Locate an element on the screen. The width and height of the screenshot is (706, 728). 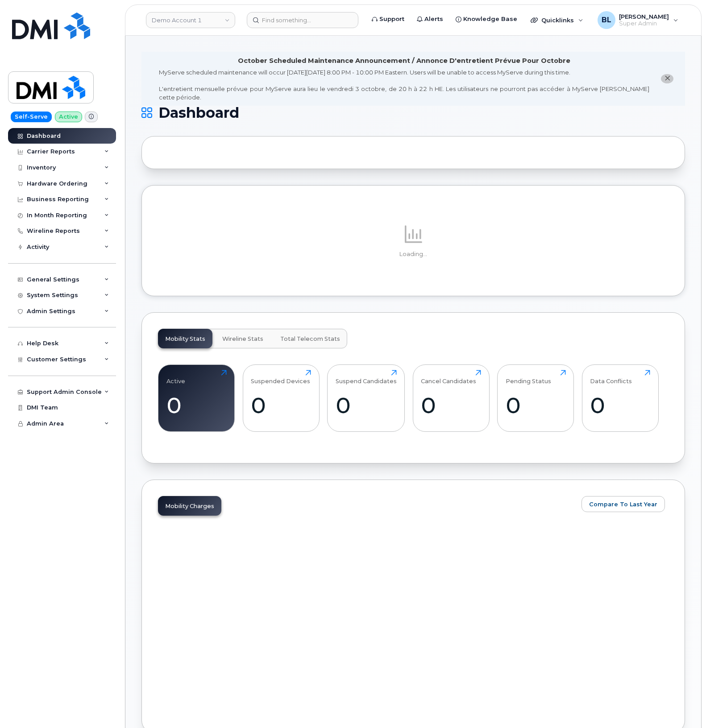
a: Suspend Candidates0 is located at coordinates (366, 398).